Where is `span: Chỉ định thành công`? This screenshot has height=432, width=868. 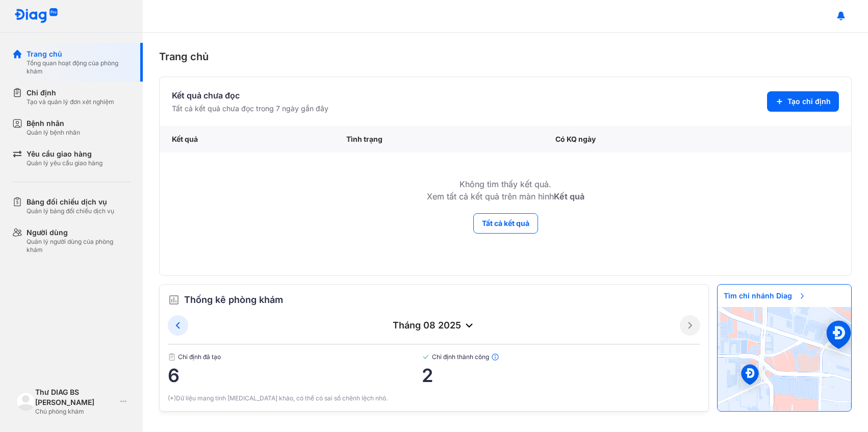 span: Chỉ định thành công is located at coordinates (561, 357).